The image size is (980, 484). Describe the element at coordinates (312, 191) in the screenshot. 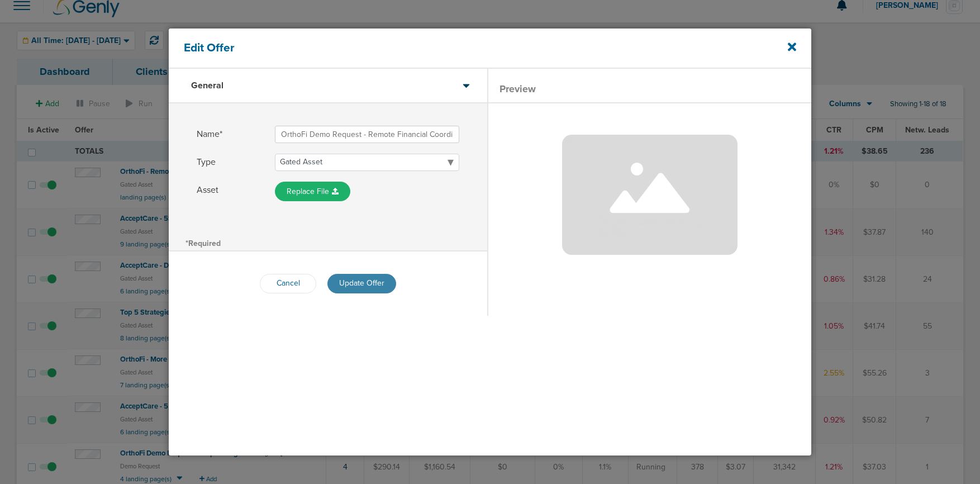

I see `button: Asset` at that location.